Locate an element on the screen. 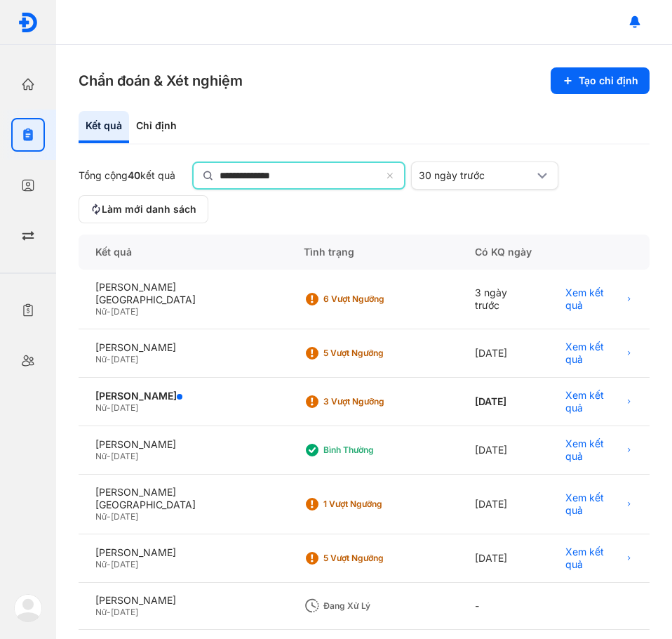 This screenshot has height=639, width=672. div: Tổng cộng kết quả is located at coordinates (127, 176).